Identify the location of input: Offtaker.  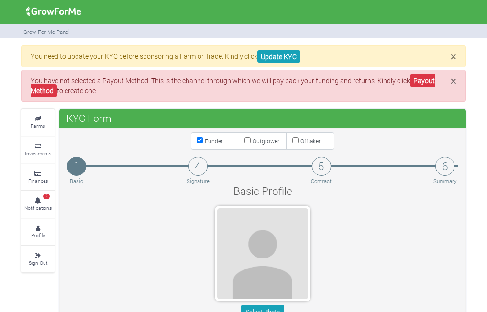
(295, 140).